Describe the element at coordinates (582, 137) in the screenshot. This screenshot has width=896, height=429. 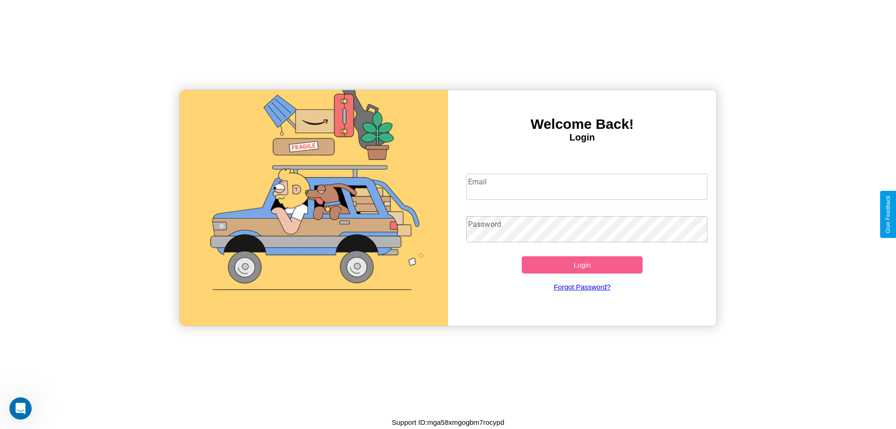
I see `h4: Login` at that location.